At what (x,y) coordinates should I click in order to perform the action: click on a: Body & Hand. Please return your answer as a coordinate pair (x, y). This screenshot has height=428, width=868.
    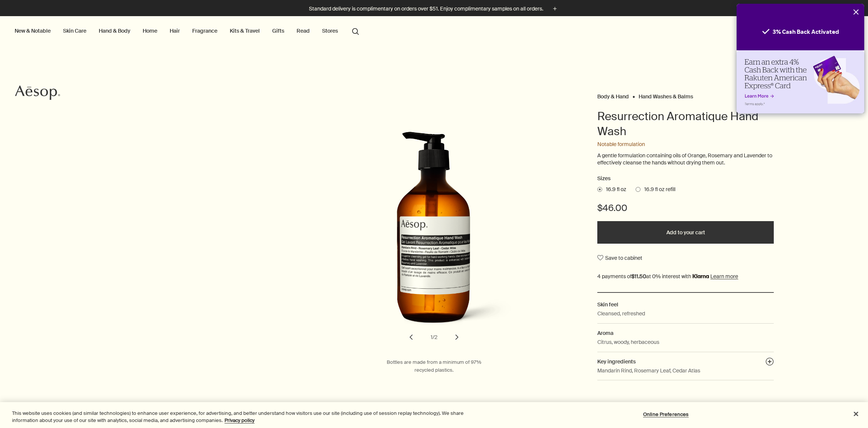
    Looking at the image, I should click on (613, 95).